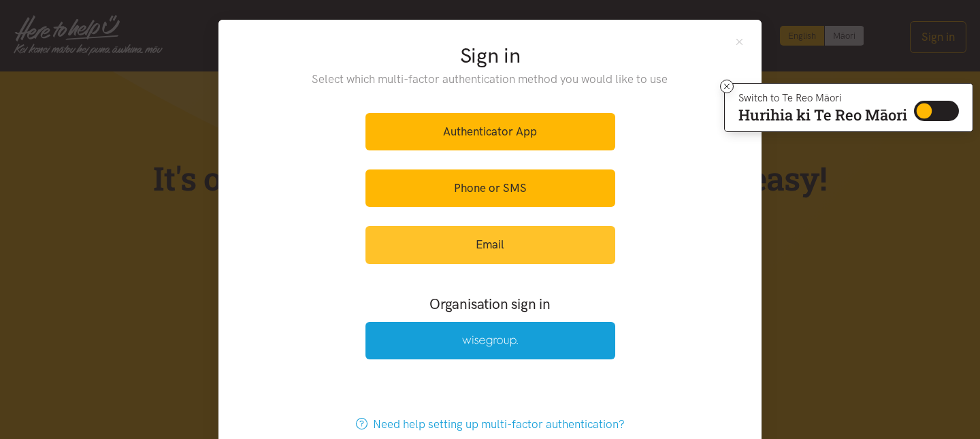 The width and height of the screenshot is (980, 439). What do you see at coordinates (823, 98) in the screenshot?
I see `p: Switch to Te Reo Māori` at bounding box center [823, 98].